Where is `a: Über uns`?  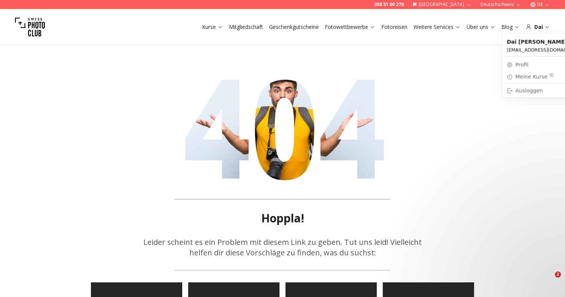 a: Über uns is located at coordinates (481, 27).